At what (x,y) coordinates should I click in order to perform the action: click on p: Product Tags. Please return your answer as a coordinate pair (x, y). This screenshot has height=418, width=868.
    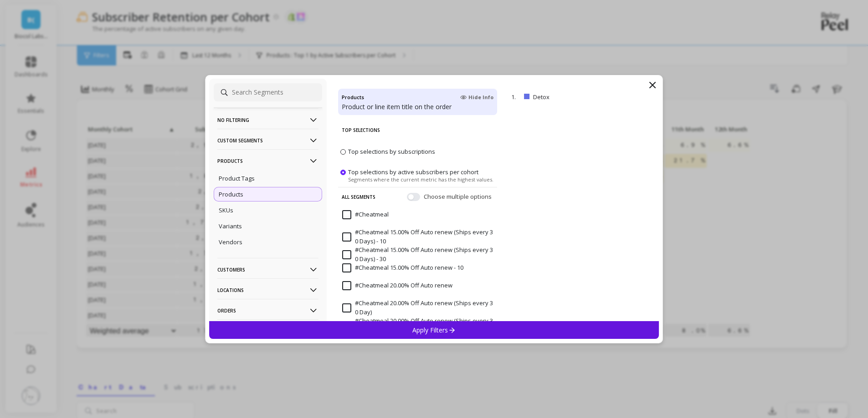
    Looking at the image, I should click on (236, 178).